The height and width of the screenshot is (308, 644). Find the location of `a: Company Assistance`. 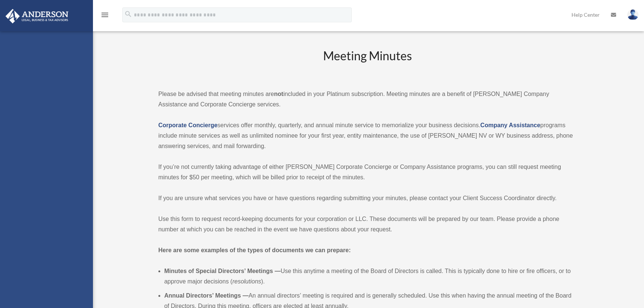

a: Company Assistance is located at coordinates (510, 125).